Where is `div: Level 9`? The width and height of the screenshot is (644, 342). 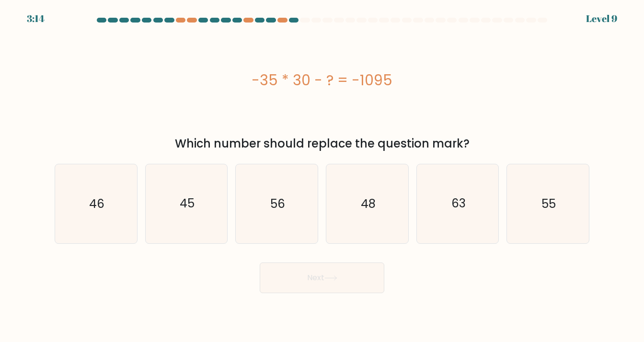 div: Level 9 is located at coordinates (601, 19).